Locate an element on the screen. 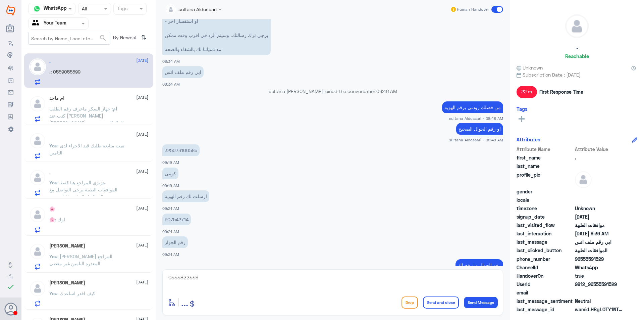  span: last_name is located at coordinates (545, 166).